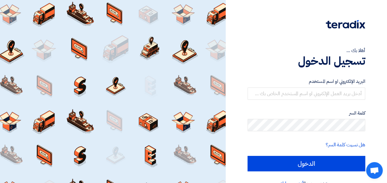 The image size is (387, 183). Describe the element at coordinates (345, 24) in the screenshot. I see `img: Teradix logo` at that location.